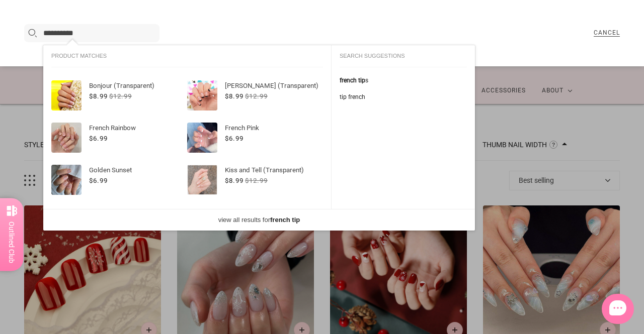  I want to click on img: French Pink-Press on Manicure-Outlined, so click(202, 138).